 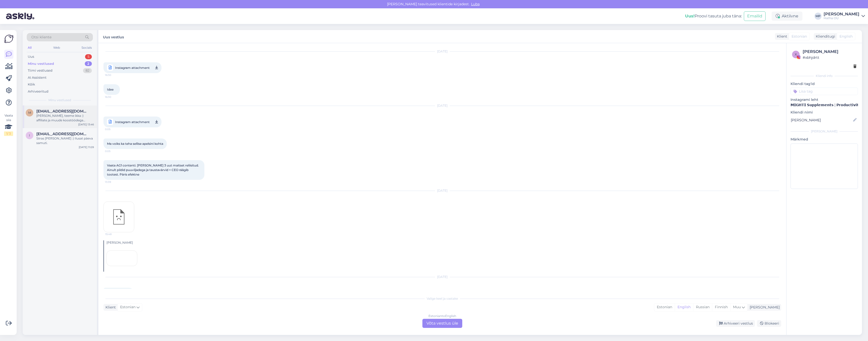 What do you see at coordinates (787, 16) in the screenshot?
I see `div: Aktiivne` at bounding box center [787, 16].